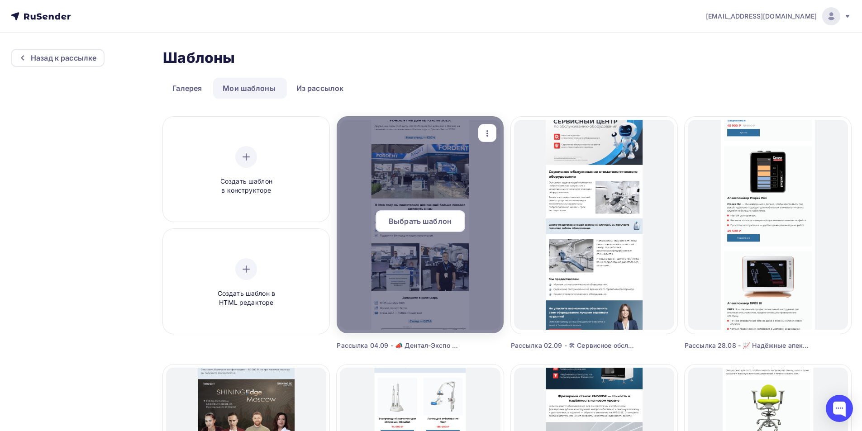 The height and width of the screenshot is (431, 862). Describe the element at coordinates (747, 346) in the screenshot. I see `div: Рассылка 28.08 - 📈 Надёжные апекслокаторы для точной эндодонтии По выгодной цене` at that location.